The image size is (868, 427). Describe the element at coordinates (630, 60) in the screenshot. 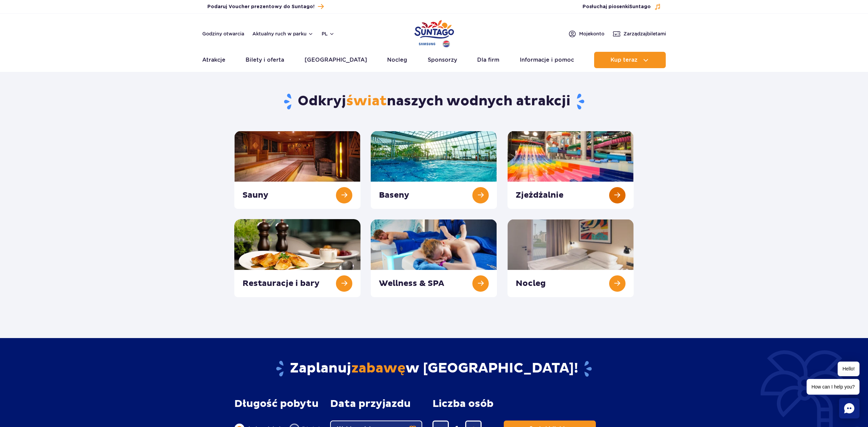

I see `button: Kup teraz` at that location.